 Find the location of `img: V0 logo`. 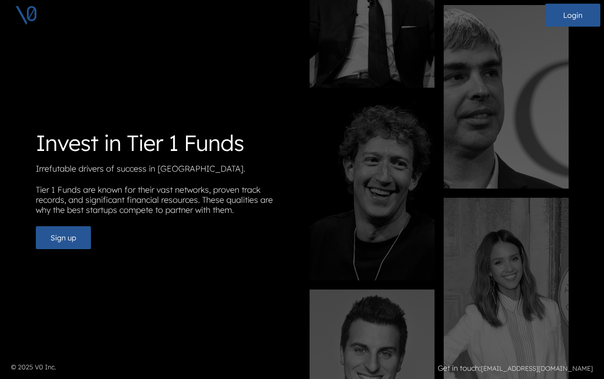

img: V0 logo is located at coordinates (26, 15).